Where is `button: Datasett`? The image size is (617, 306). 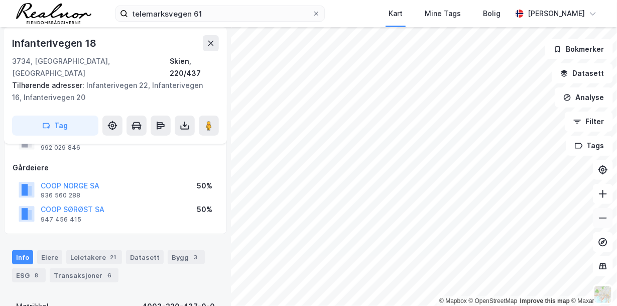 button: Datasett is located at coordinates (582, 73).